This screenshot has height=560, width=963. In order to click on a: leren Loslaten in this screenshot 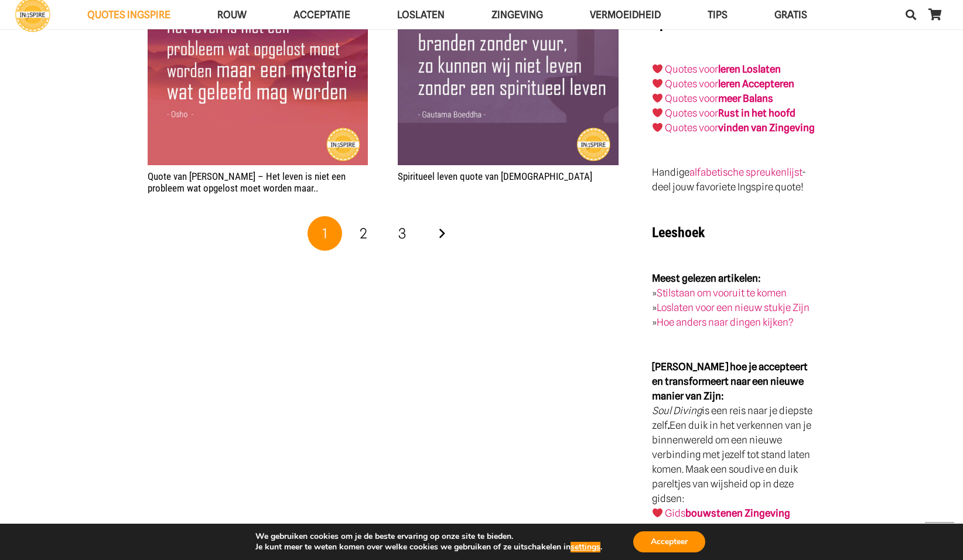, I will do `click(749, 69)`.